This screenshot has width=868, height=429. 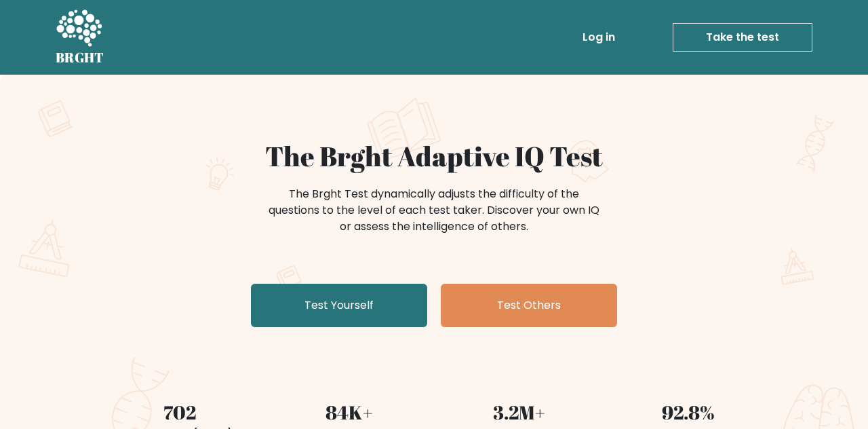 I want to click on h5: BRGHT, so click(x=80, y=57).